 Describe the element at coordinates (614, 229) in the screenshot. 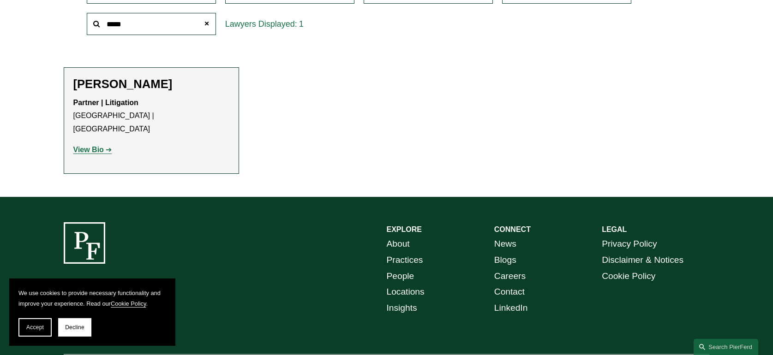

I see `strong: LEGAL` at that location.